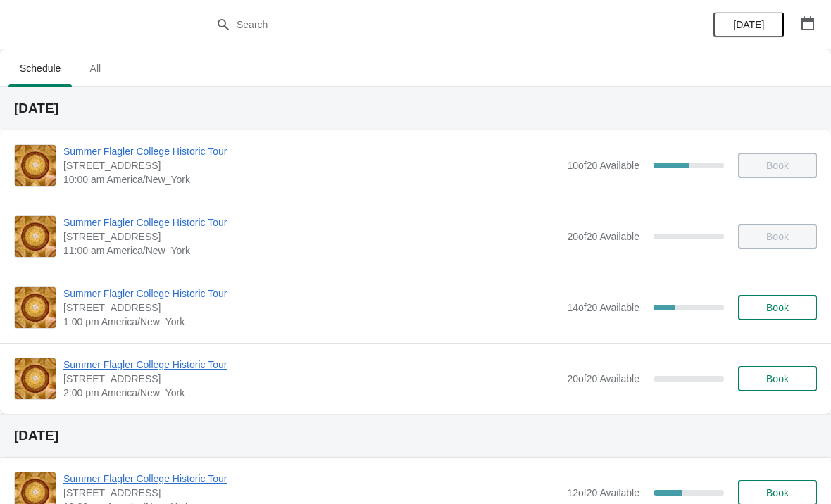 This screenshot has height=504, width=831. What do you see at coordinates (95, 68) in the screenshot?
I see `span: All` at bounding box center [95, 68].